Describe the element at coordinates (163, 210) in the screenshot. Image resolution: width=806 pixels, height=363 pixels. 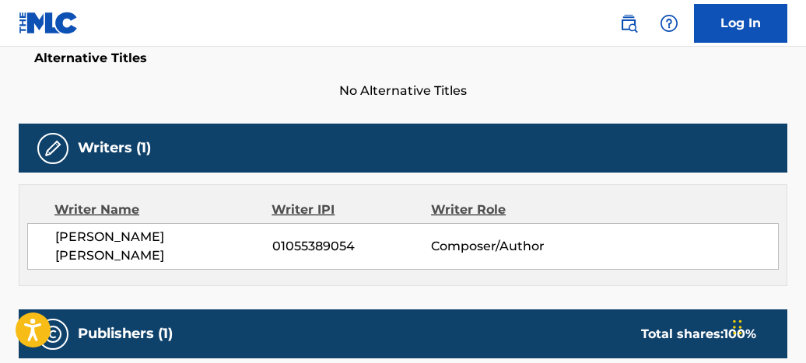
I see `div: Writer Name` at that location.